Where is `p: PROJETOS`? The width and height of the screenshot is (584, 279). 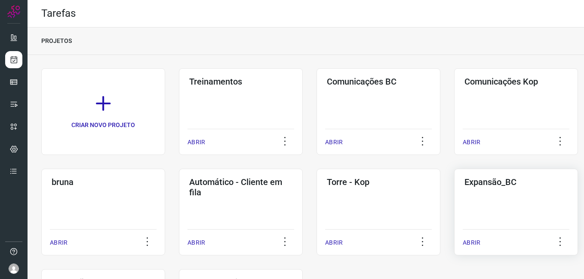 p: PROJETOS is located at coordinates (56, 41).